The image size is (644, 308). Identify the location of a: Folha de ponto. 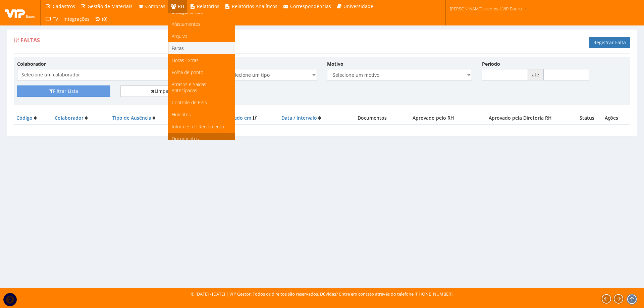
(201, 72).